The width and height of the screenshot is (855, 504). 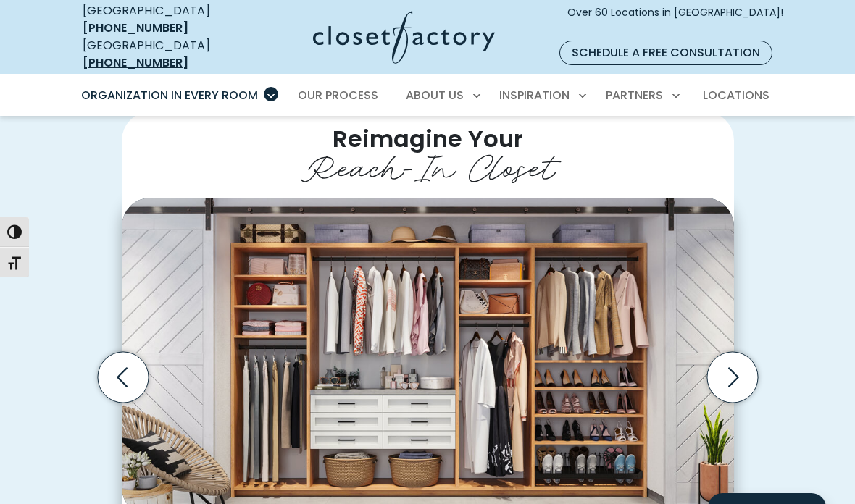 I want to click on span: Reach-In Closet, so click(x=428, y=164).